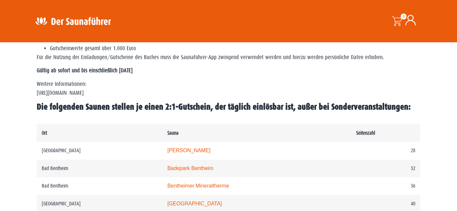 The width and height of the screenshot is (457, 211). Describe the element at coordinates (190, 169) in the screenshot. I see `a: Badepark Bentheim` at that location.